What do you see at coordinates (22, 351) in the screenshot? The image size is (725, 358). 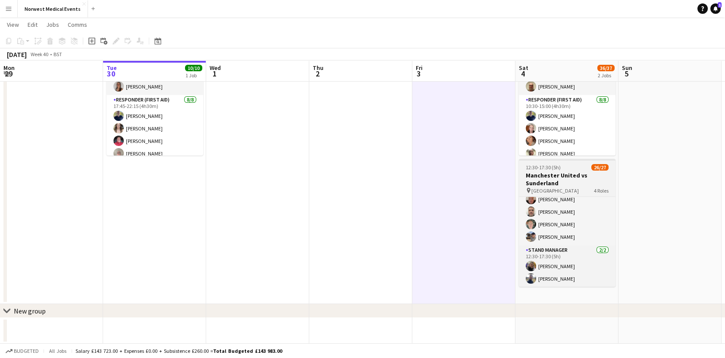 I see `button: Budgeted` at bounding box center [22, 351].